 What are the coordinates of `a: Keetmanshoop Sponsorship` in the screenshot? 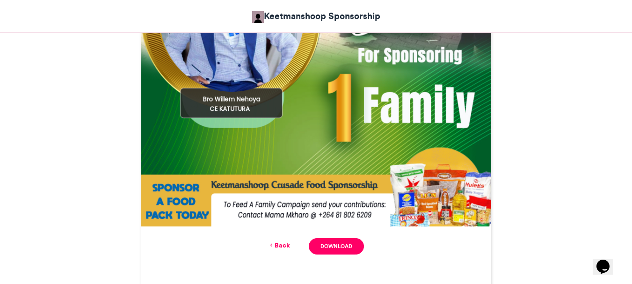 It's located at (316, 16).